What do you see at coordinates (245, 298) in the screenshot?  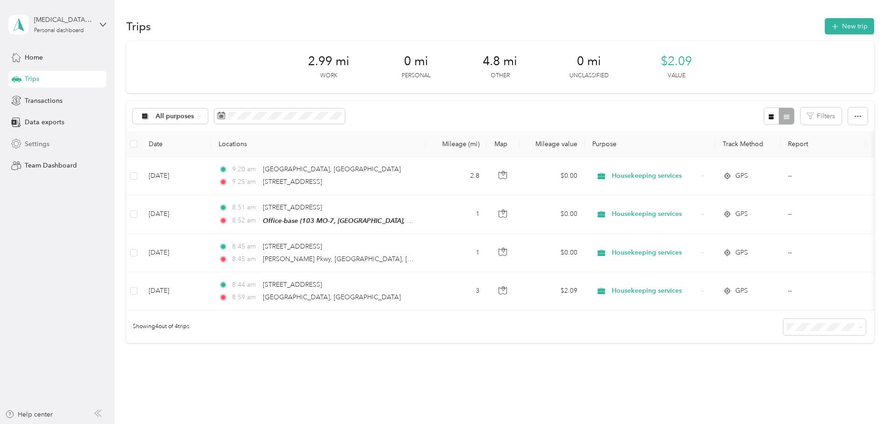 I see `span: 8:59 am` at bounding box center [245, 298].